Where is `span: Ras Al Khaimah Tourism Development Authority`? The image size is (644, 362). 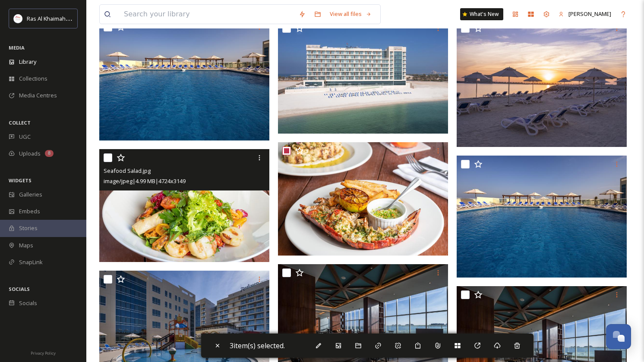
span: Ras Al Khaimah Tourism Development Authority is located at coordinates (88, 18).